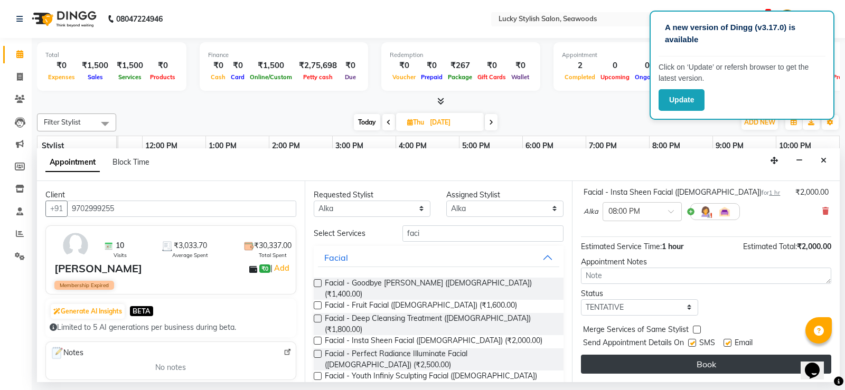  I want to click on input: Search by service name, so click(483, 233).